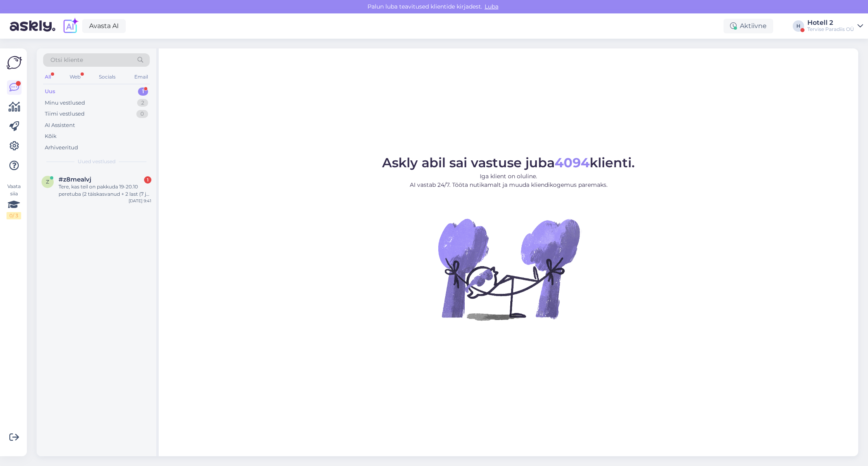  Describe the element at coordinates (749, 26) in the screenshot. I see `div: Aktiivne` at that location.